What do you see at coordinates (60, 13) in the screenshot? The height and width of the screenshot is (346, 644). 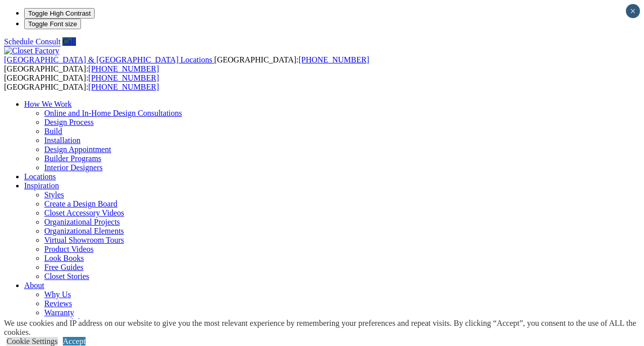 I see `button: Toggle High Contrast` at bounding box center [60, 13].